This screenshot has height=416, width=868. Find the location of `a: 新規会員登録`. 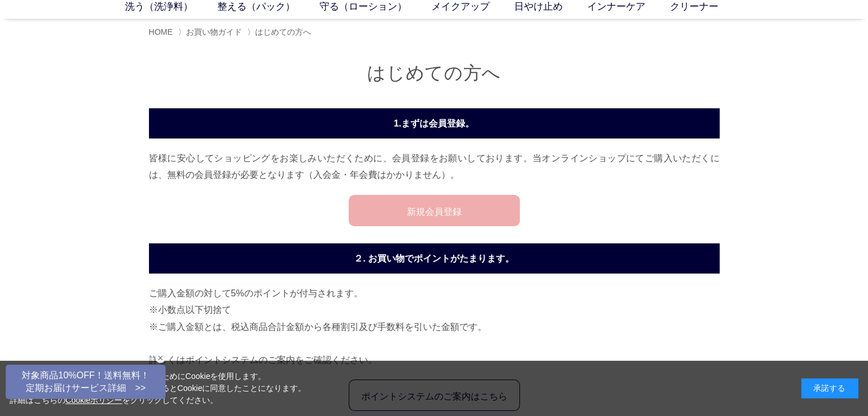

a: 新規会員登録 is located at coordinates (434, 210).